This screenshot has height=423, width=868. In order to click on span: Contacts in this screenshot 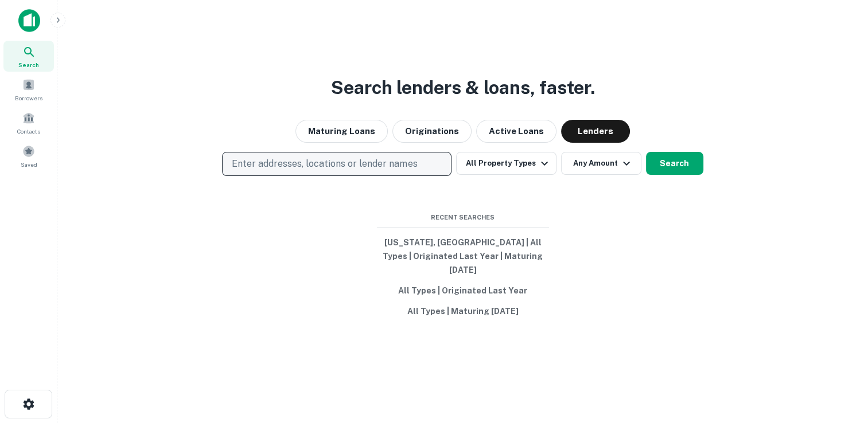, I will do `click(28, 132)`.